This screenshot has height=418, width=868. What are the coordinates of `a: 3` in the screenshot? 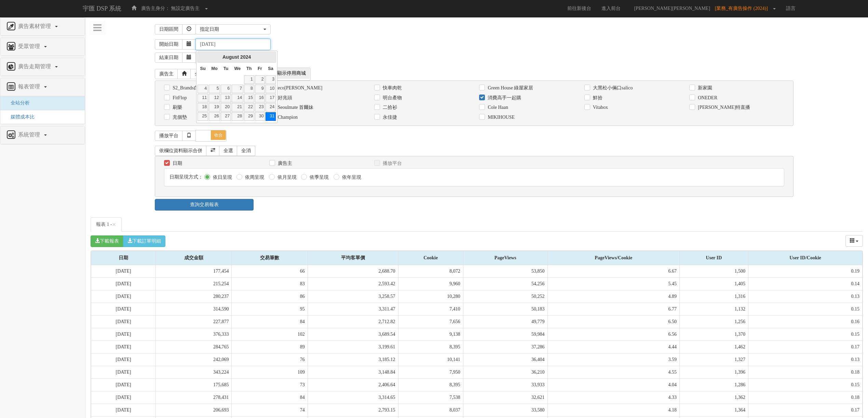 It's located at (271, 80).